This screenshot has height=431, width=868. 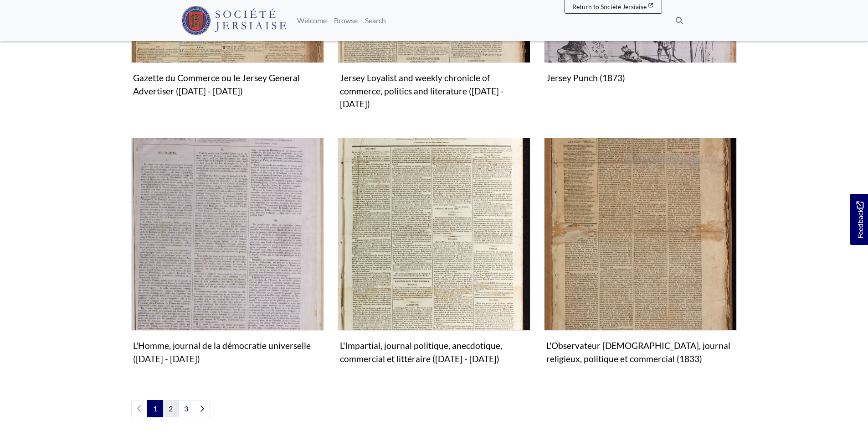 What do you see at coordinates (155, 409) in the screenshot?
I see `span: Goto page 1` at bounding box center [155, 409].